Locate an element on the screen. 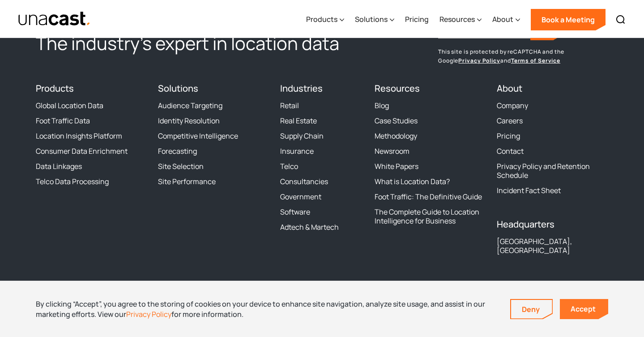  a: What is Location Data? is located at coordinates (412, 181).